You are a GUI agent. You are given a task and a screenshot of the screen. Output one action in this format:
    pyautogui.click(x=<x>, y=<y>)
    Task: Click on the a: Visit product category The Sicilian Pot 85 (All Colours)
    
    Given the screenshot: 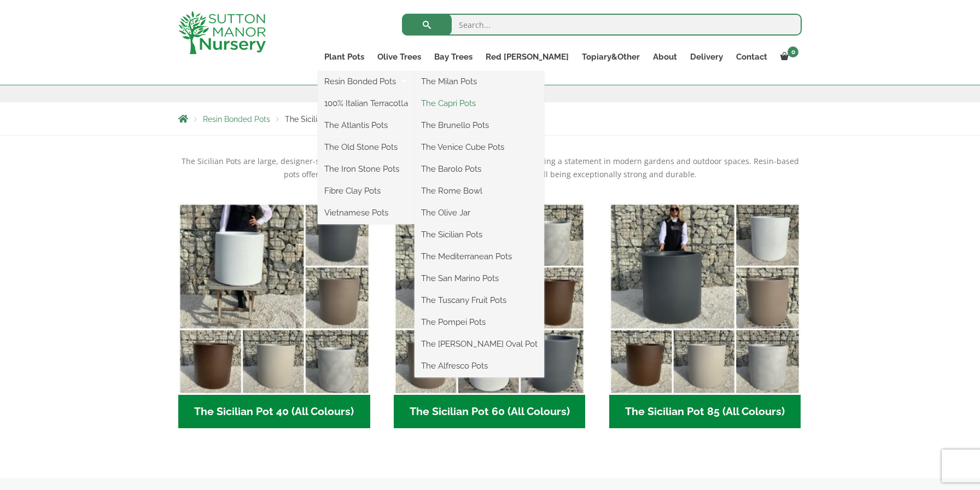 What is the action you would take?
    pyautogui.click(x=705, y=315)
    